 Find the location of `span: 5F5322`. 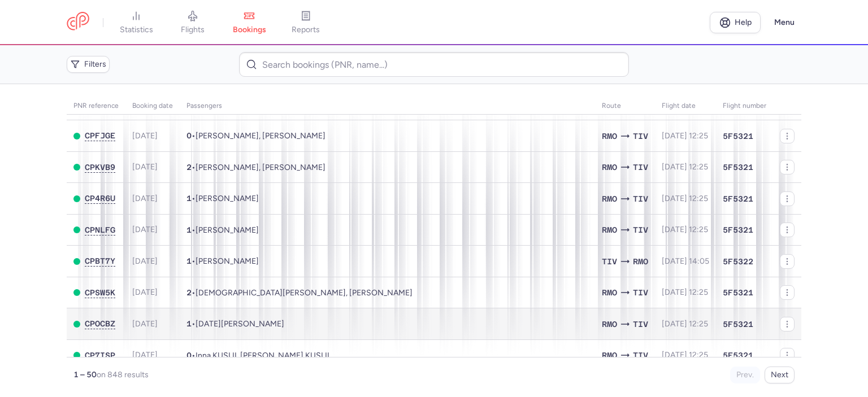

span: 5F5322 is located at coordinates (738, 262).